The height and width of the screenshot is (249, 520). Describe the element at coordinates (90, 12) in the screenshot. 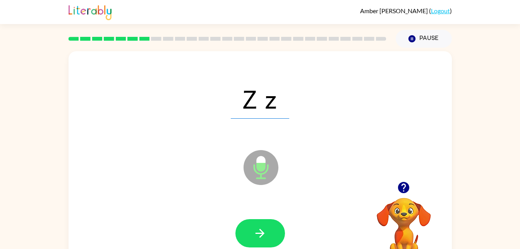

I see `img: Literably` at that location.